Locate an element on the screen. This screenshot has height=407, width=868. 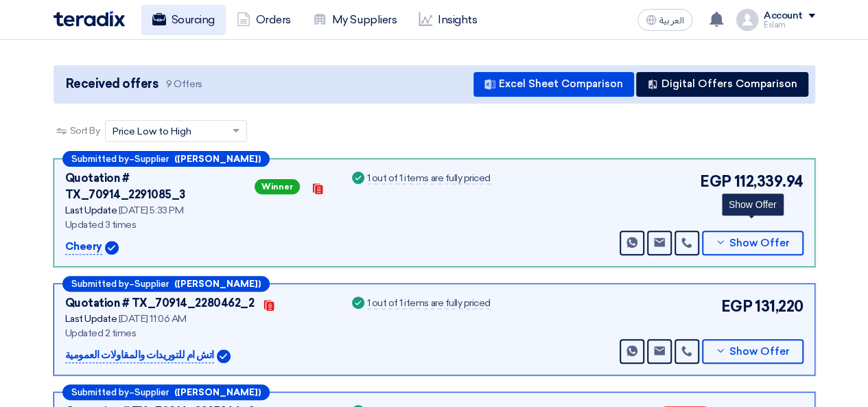
img: profile_test.png is located at coordinates (748, 20).